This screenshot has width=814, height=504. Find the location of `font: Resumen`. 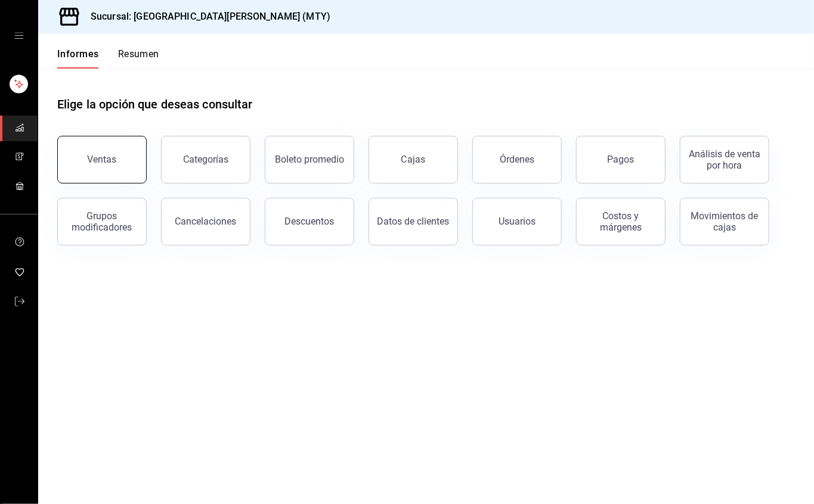

font: Resumen is located at coordinates (139, 54).